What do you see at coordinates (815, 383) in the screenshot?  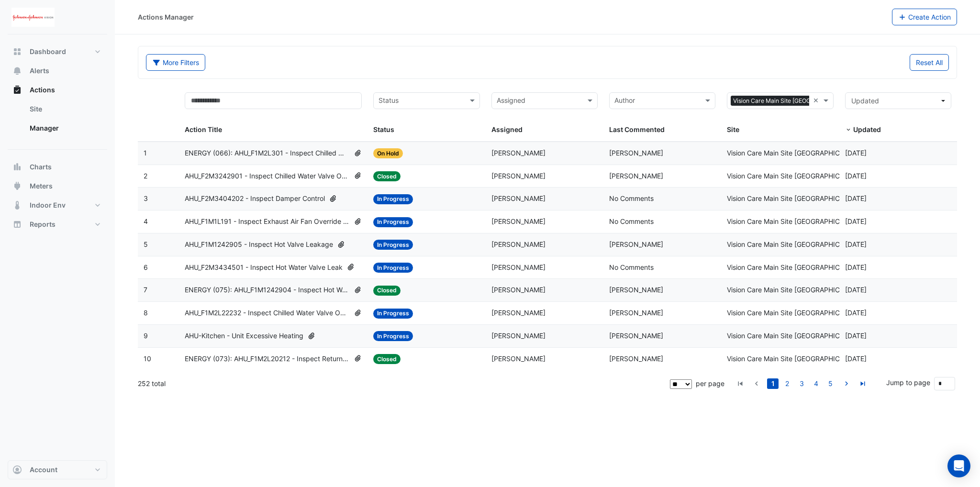 I see `a: 4` at bounding box center [815, 383].